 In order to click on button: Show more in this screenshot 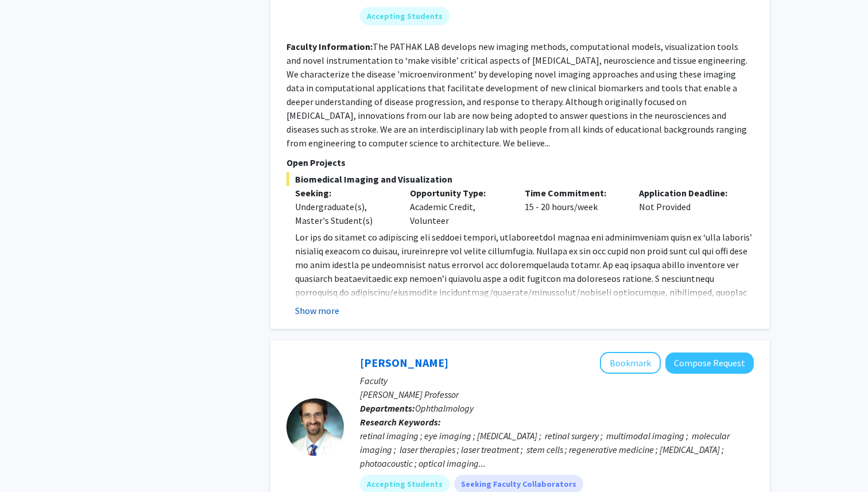, I will do `click(317, 311)`.